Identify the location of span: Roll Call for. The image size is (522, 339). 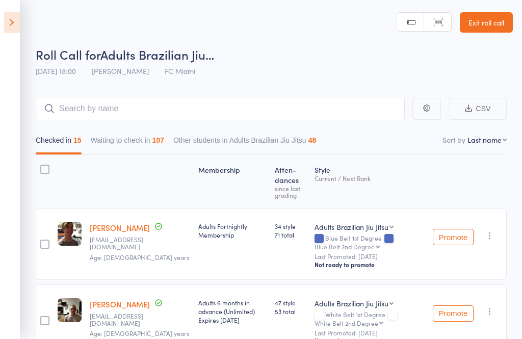
(68, 54).